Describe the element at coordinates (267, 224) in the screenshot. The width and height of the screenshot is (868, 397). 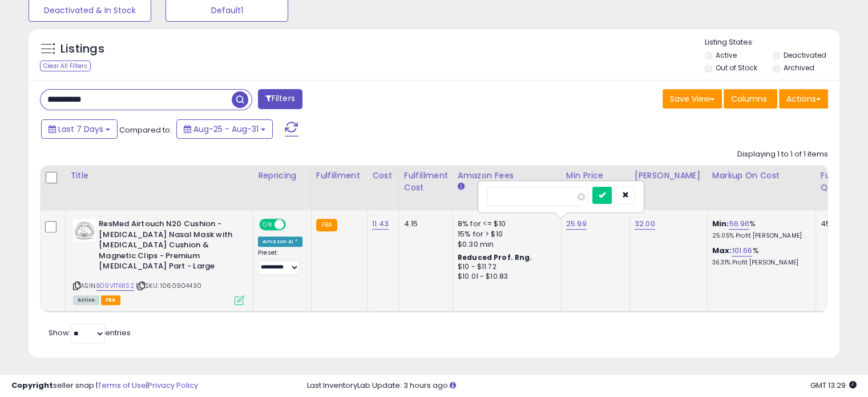
I see `span: ON` at that location.